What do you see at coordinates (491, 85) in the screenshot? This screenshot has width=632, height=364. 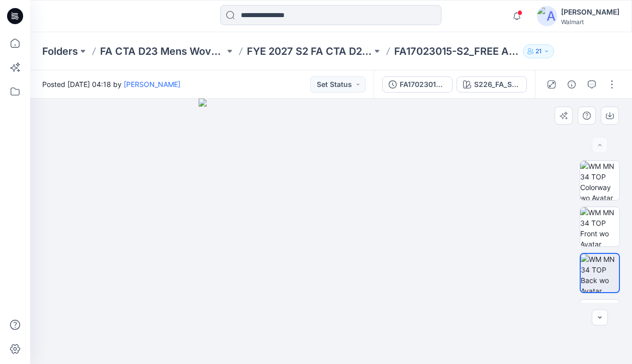 I see `button: S226_FA_Stripe_10_C1` at bounding box center [491, 85].